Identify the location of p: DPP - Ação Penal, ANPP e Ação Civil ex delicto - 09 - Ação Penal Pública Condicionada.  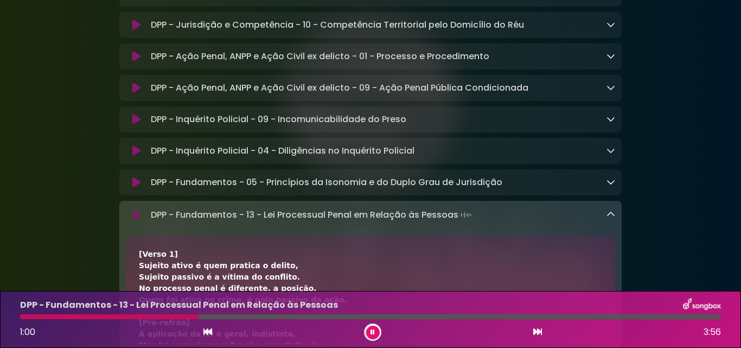
(340, 88).